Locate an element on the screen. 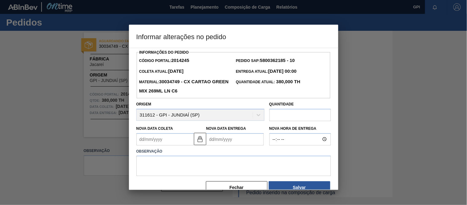  label: Quantidade is located at coordinates (282, 104).